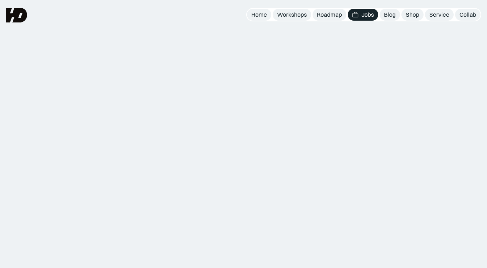 This screenshot has height=268, width=487. What do you see at coordinates (412, 15) in the screenshot?
I see `a: Shop` at bounding box center [412, 15].